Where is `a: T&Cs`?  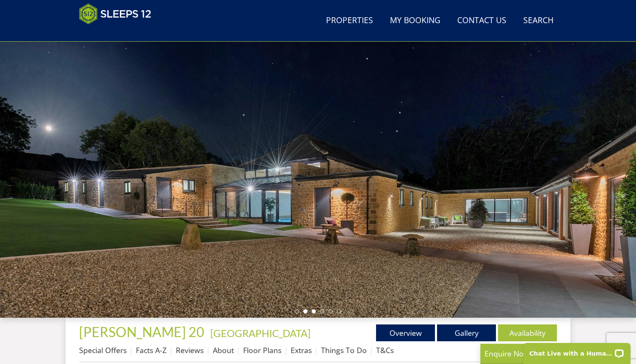 a: T&Cs is located at coordinates (385, 349).